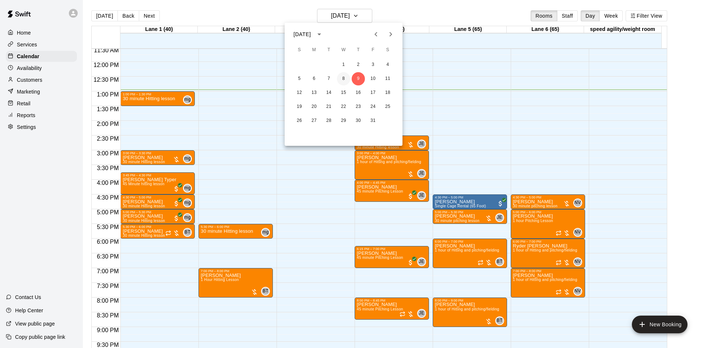 The width and height of the screenshot is (707, 348). Describe the element at coordinates (329, 79) in the screenshot. I see `button: 7` at that location.